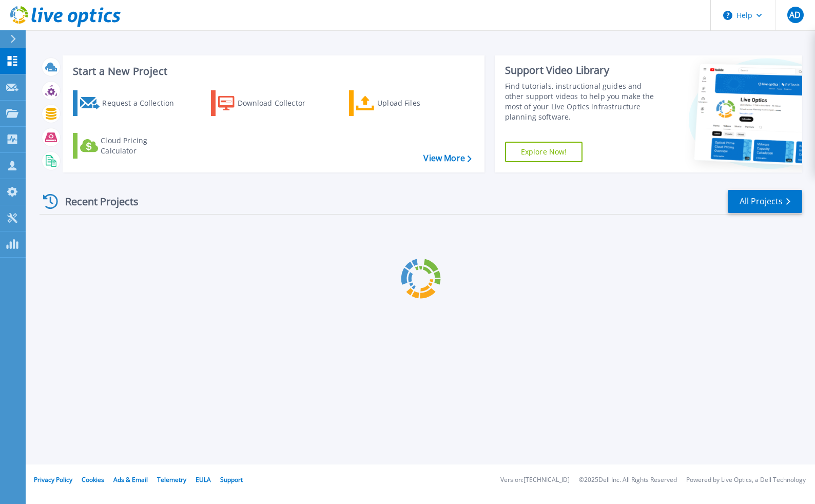  Describe the element at coordinates (272, 71) in the screenshot. I see `h3: Start a New Project` at that location.